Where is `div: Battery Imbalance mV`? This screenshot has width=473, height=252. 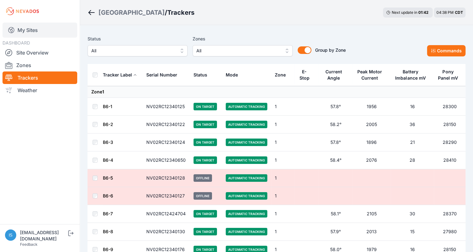
div: Battery Imbalance mV is located at coordinates (411, 75).